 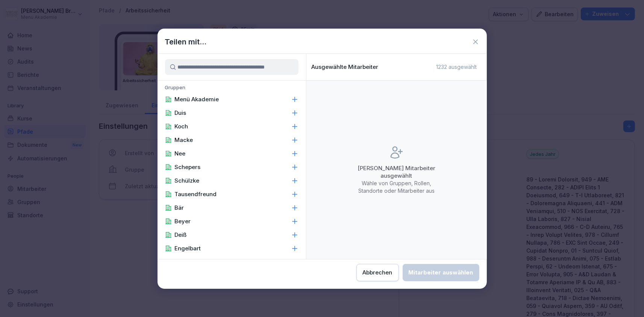 I want to click on p: Koch, so click(x=181, y=126).